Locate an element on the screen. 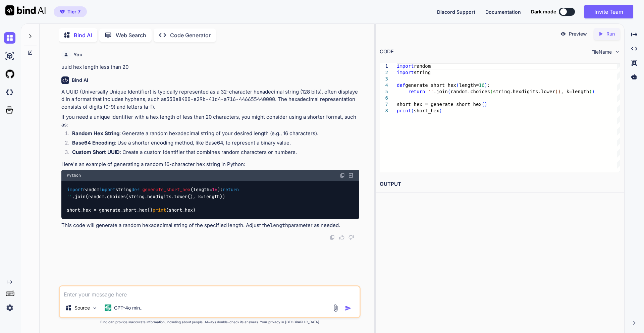 The height and width of the screenshot is (333, 644). img: attachment is located at coordinates (336, 308).